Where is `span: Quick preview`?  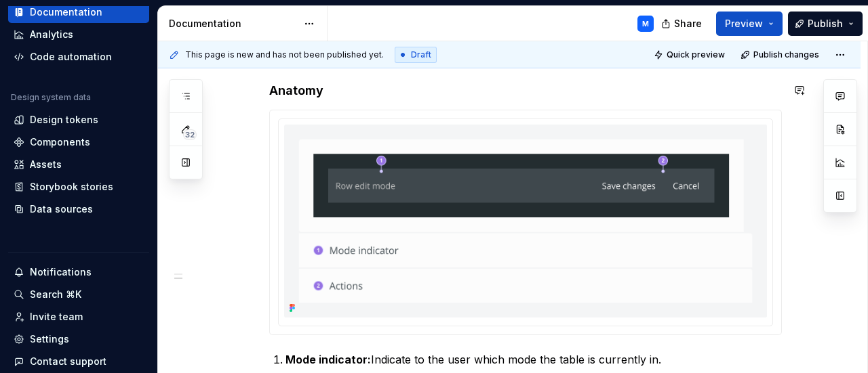 span: Quick preview is located at coordinates (695, 55).